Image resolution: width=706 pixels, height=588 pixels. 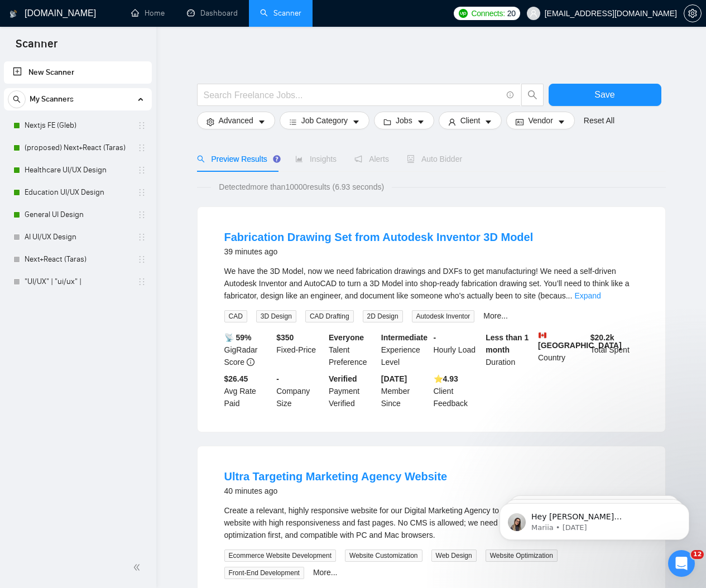 What do you see at coordinates (509, 350) in the screenshot?
I see `div: Duration` at bounding box center [509, 350].